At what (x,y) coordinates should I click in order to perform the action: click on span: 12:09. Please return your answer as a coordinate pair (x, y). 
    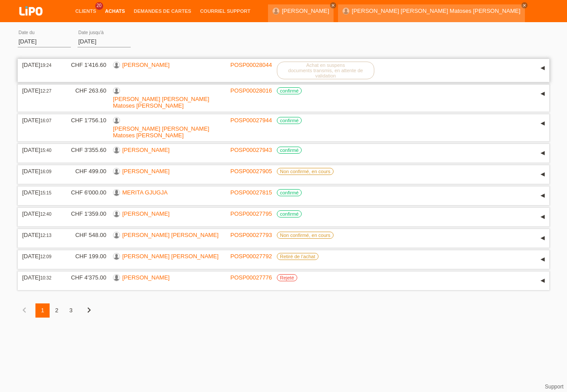
    Looking at the image, I should click on (46, 256).